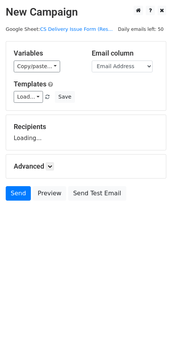 The width and height of the screenshot is (172, 343). Describe the element at coordinates (49, 193) in the screenshot. I see `a: Preview` at that location.